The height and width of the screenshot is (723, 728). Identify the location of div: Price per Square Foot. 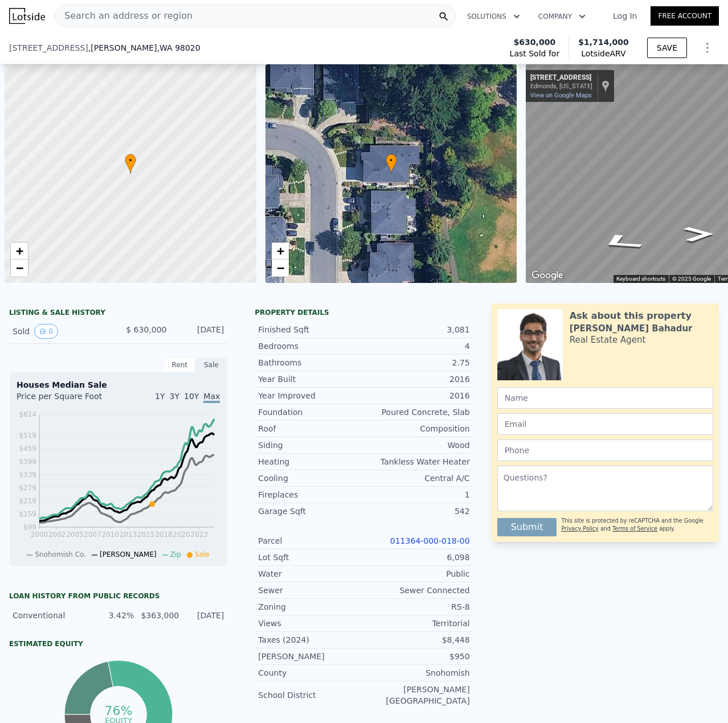
(68, 399).